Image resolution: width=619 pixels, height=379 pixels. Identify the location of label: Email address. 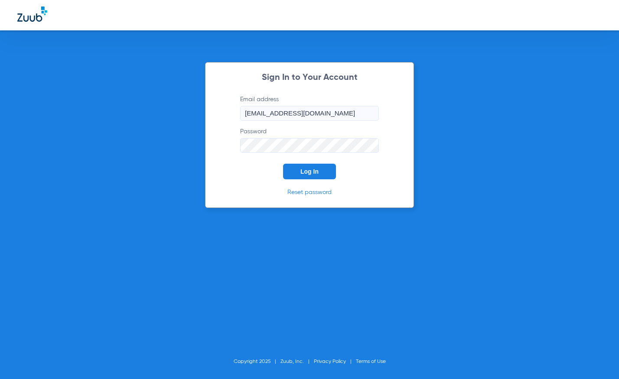
(310, 108).